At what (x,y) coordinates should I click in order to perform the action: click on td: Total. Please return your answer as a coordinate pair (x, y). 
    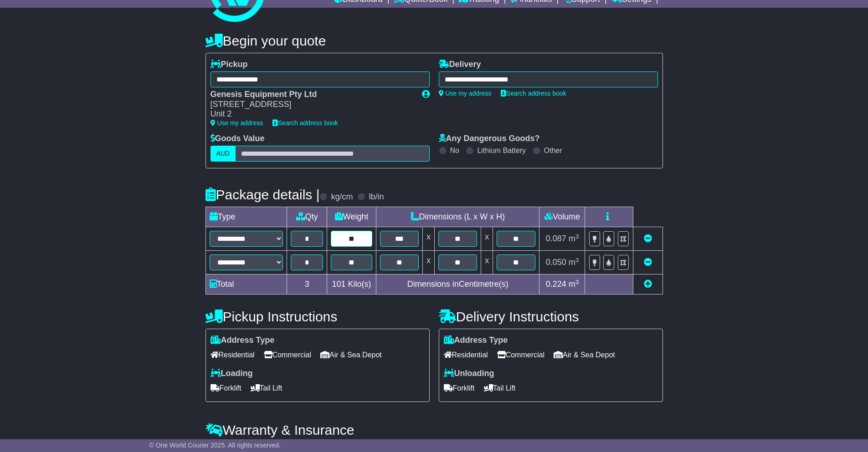
    Looking at the image, I should click on (246, 285).